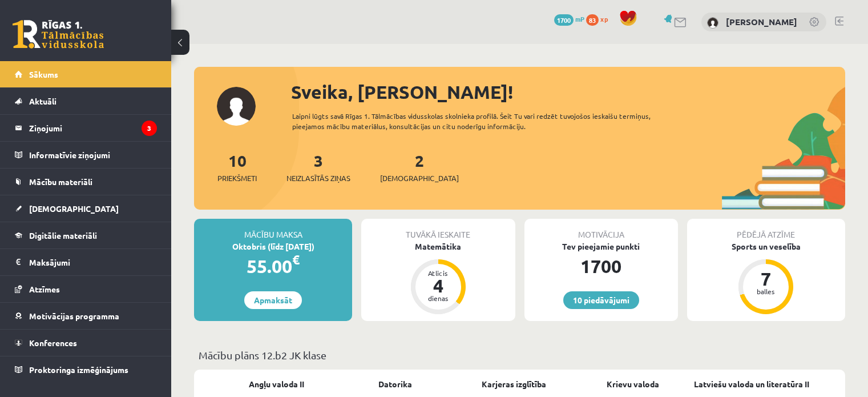 This screenshot has width=868, height=397. I want to click on p: Mācību plāns 12.b2 JK klase, so click(519, 354).